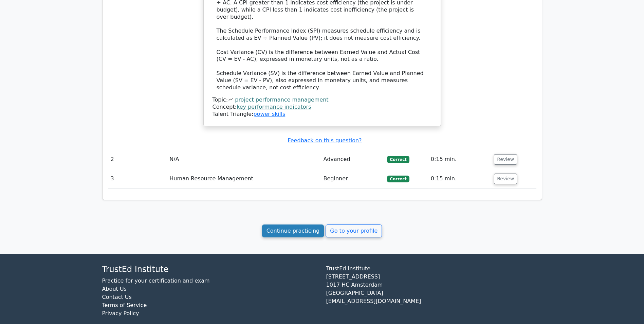 Image resolution: width=644 pixels, height=324 pixels. What do you see at coordinates (117, 297) in the screenshot?
I see `a: Contact Us` at bounding box center [117, 297].